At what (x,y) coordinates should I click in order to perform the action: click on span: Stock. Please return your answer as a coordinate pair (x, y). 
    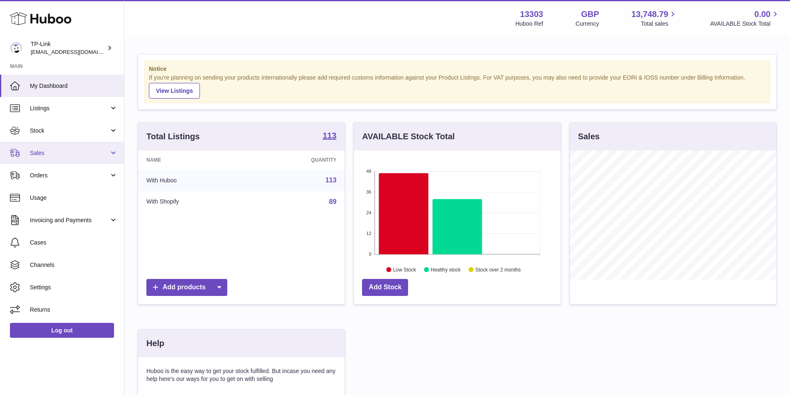
    Looking at the image, I should click on (69, 131).